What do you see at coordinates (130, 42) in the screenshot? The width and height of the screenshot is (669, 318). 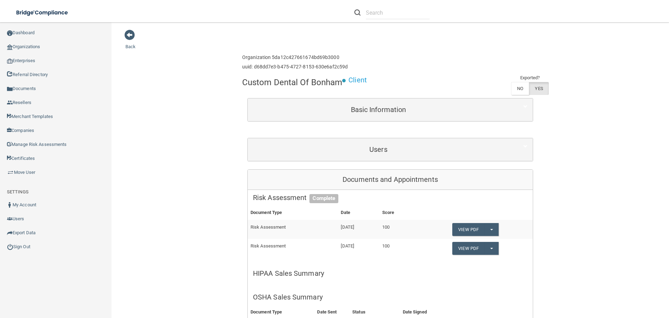 I see `a: Back` at bounding box center [130, 42].